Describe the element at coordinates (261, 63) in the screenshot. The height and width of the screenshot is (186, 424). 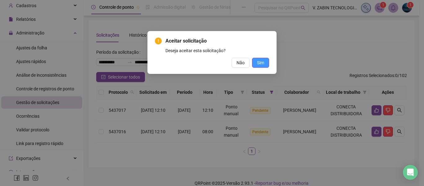
I see `span: Sim` at that location.